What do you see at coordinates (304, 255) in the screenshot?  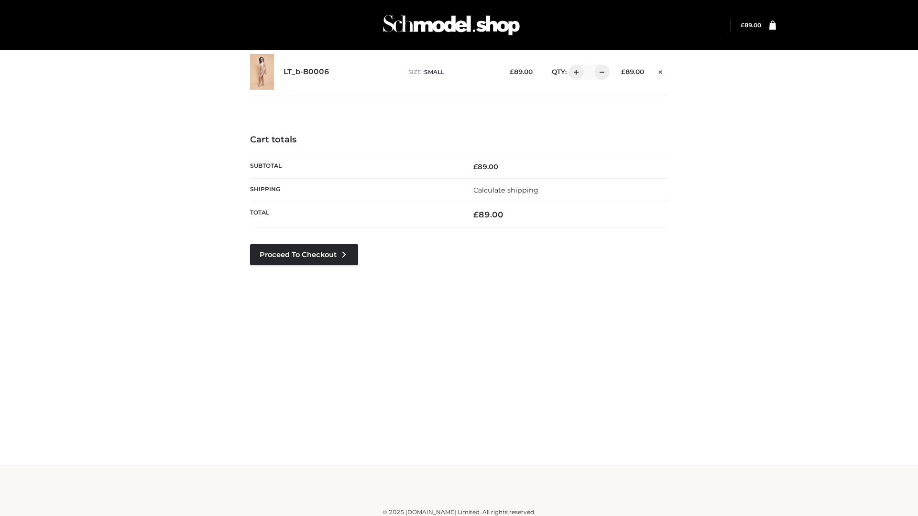 I see `a: Proceed to Checkout` at bounding box center [304, 255].